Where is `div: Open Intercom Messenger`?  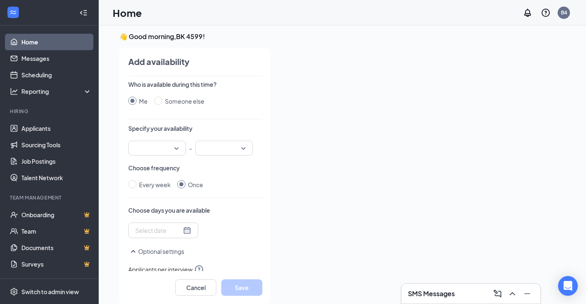 div: Open Intercom Messenger is located at coordinates (568, 286).